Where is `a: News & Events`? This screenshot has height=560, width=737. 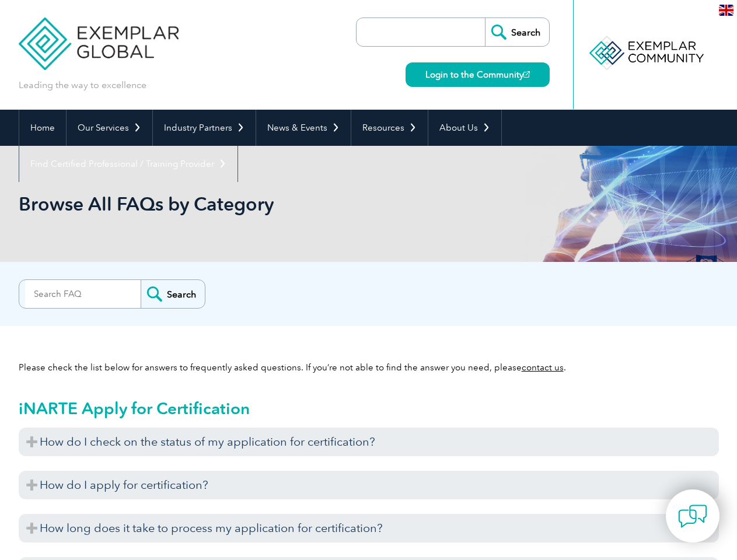
a: News & Events is located at coordinates (304, 128).